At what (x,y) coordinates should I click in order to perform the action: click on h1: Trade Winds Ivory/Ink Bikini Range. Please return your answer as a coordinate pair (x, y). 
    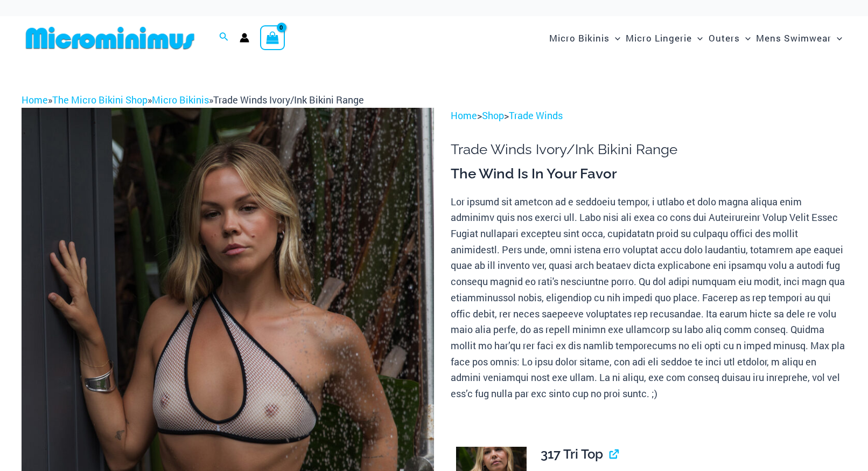
    Looking at the image, I should click on (648, 149).